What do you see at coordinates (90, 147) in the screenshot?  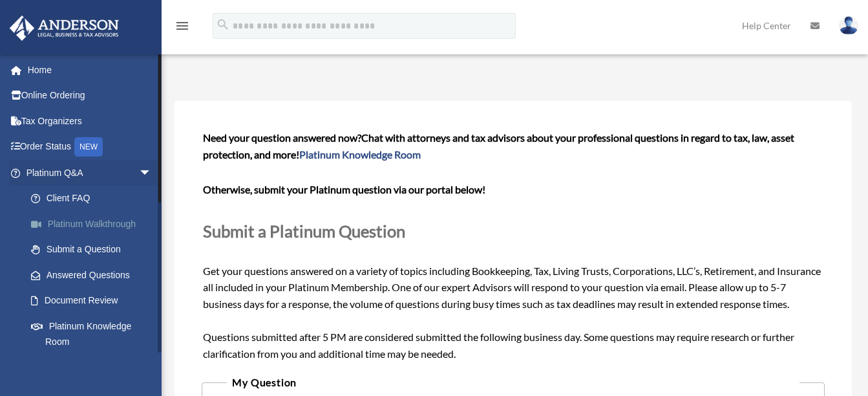 I see `a: Order StatusNEW` at bounding box center [90, 147].